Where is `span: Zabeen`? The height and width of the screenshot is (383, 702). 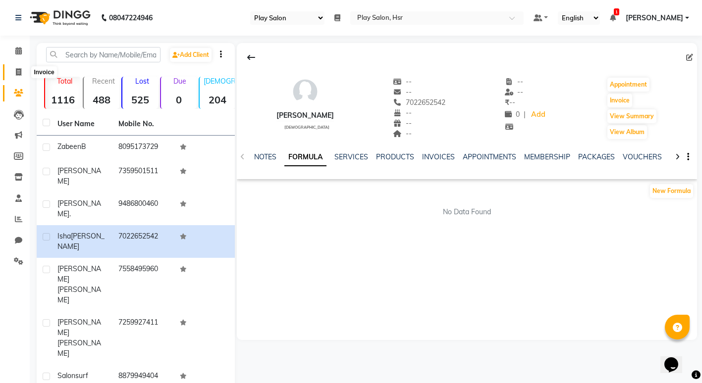 span: Zabeen is located at coordinates (69, 147).